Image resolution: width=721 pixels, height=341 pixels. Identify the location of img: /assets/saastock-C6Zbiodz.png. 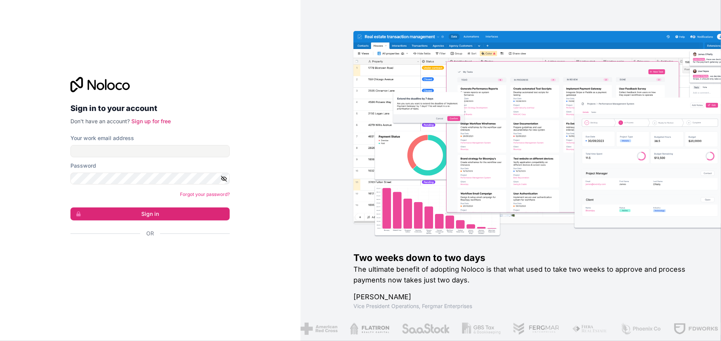
(418, 329).